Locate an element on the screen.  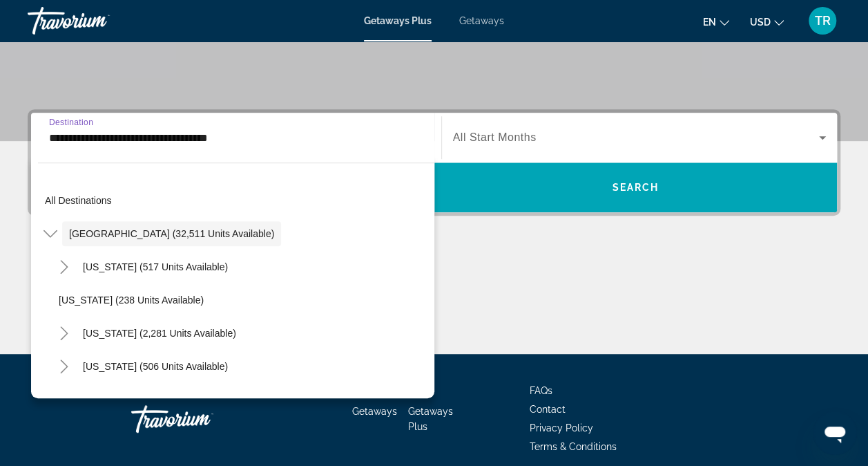
button: Toggle United States (32,511 units available) is located at coordinates (50, 234).